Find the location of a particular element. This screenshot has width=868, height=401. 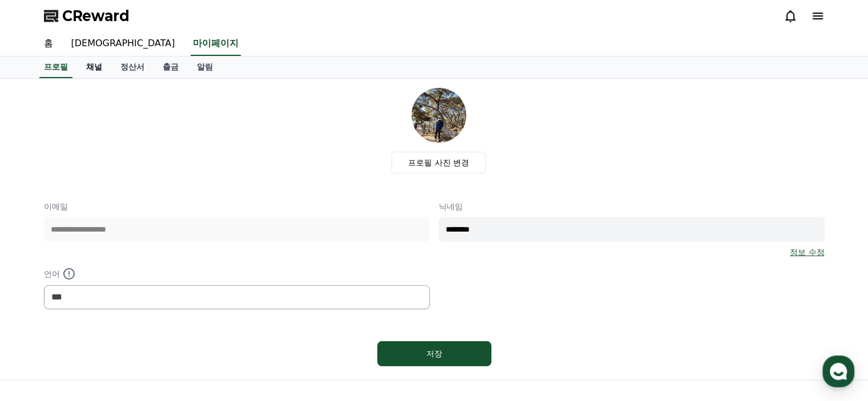

p: 닉네임 is located at coordinates (632, 206).